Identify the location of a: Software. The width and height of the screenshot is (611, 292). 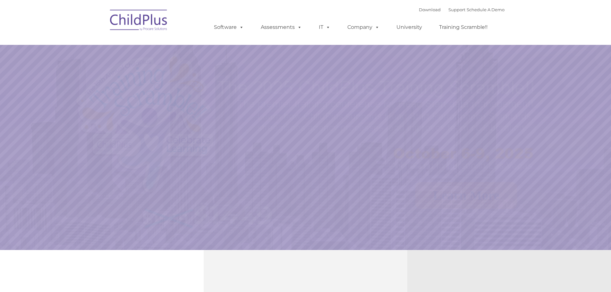
(229, 27).